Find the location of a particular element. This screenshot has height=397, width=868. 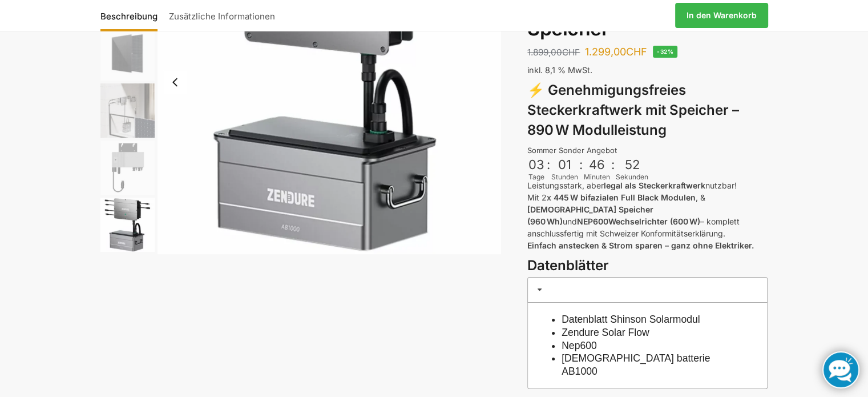

span: inkl. 8,1 % MwSt. is located at coordinates (560, 70).